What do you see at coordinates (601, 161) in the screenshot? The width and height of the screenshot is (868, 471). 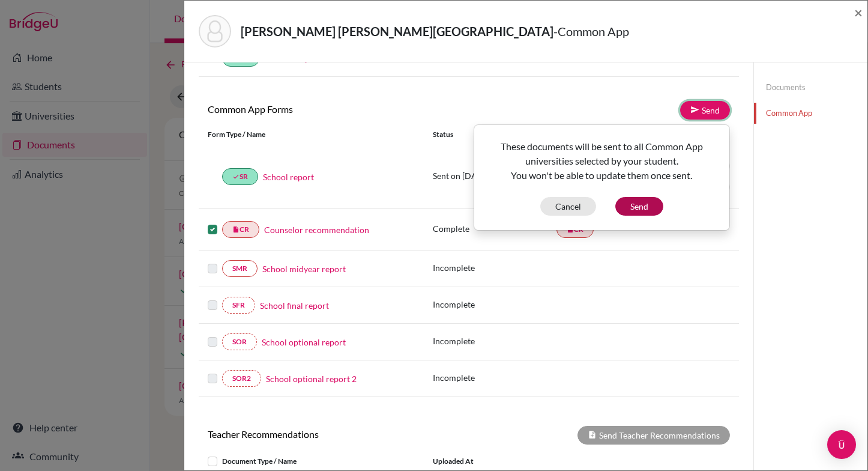 I see `p: These documents will be sent to all Common App universities selected by your student. You won't b...` at bounding box center [601, 161].